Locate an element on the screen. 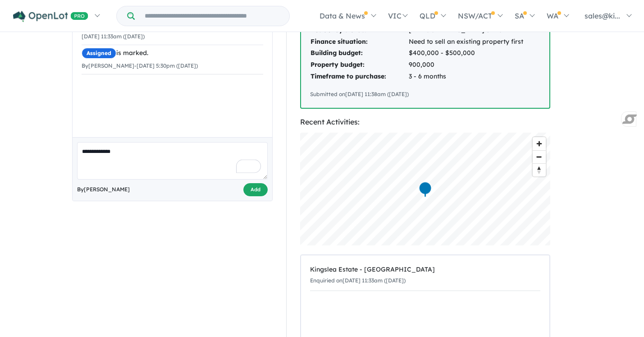 The width and height of the screenshot is (644, 337). span: sales@ki... is located at coordinates (602, 16).